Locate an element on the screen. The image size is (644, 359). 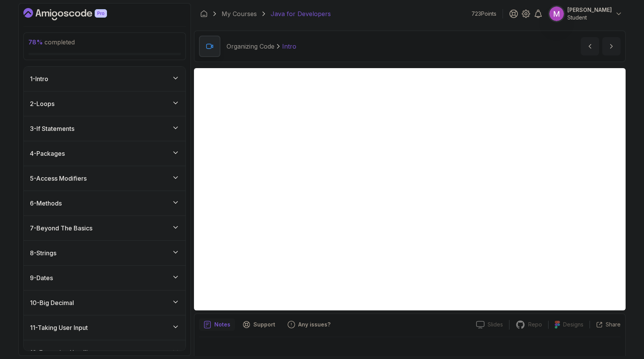
p: Java for Developers is located at coordinates (301, 14).